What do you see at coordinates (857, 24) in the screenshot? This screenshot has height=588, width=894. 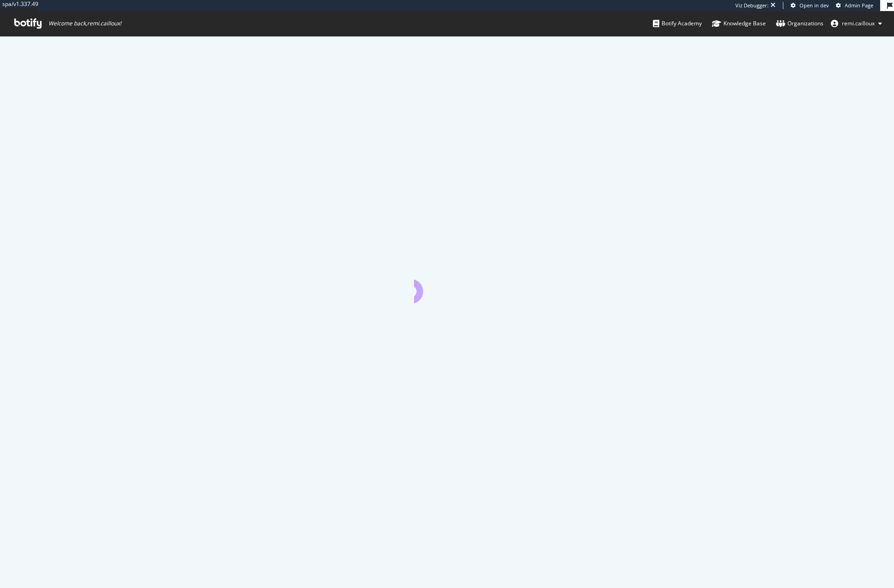 I see `button: remi.cailloux` at bounding box center [857, 24].